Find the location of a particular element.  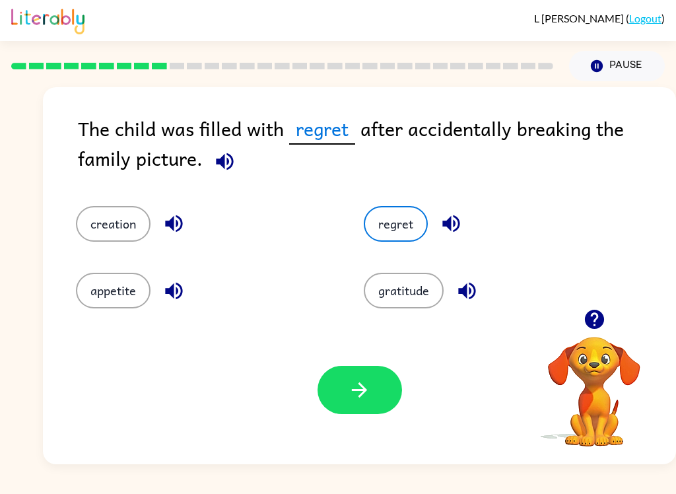

video: Your browser must support playing .mp4 files to use Literably. Please try using another browser. is located at coordinates (594, 382).